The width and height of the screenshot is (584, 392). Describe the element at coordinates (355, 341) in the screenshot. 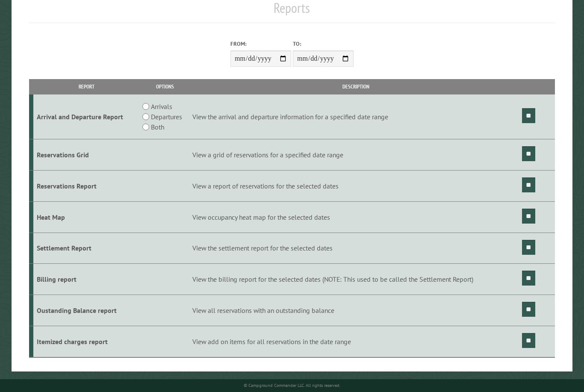

I see `td: View add on items for all reservations in the date range` at that location.